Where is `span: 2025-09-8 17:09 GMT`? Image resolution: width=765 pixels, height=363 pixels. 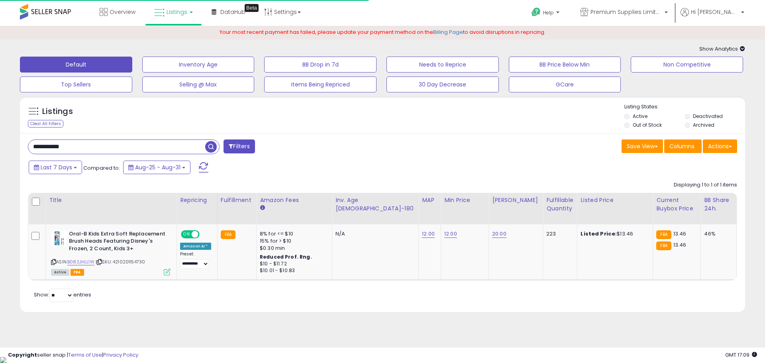 span: 2025-09-8 17:09 GMT is located at coordinates (741, 355).